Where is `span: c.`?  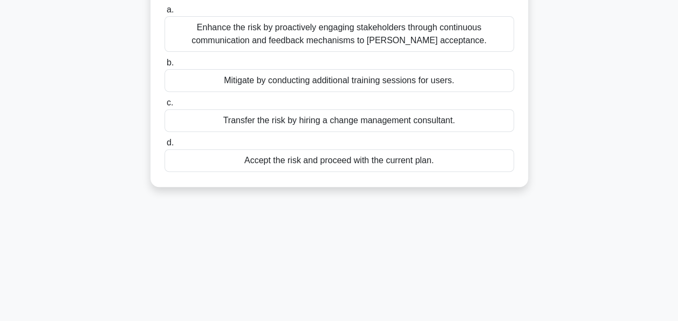 span: c. is located at coordinates (170, 102).